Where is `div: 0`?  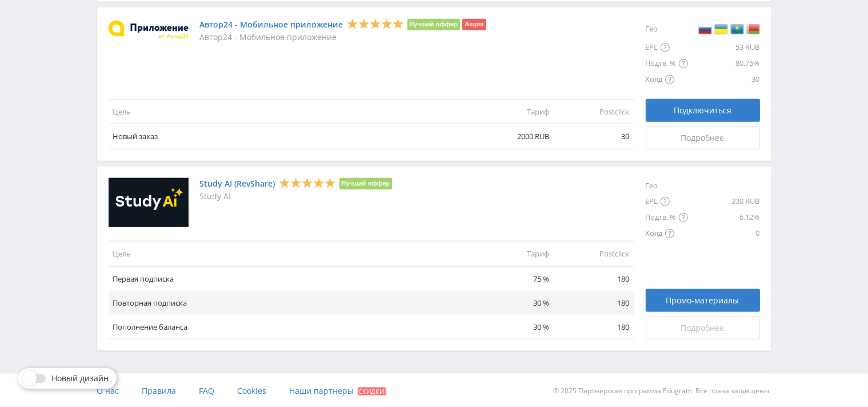
div: 0 is located at coordinates (724, 234).